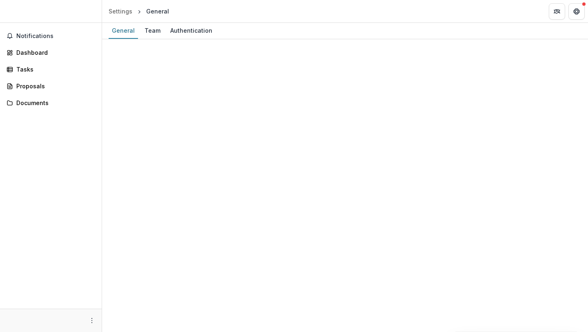 The image size is (588, 332). I want to click on button: Get Help, so click(577, 11).